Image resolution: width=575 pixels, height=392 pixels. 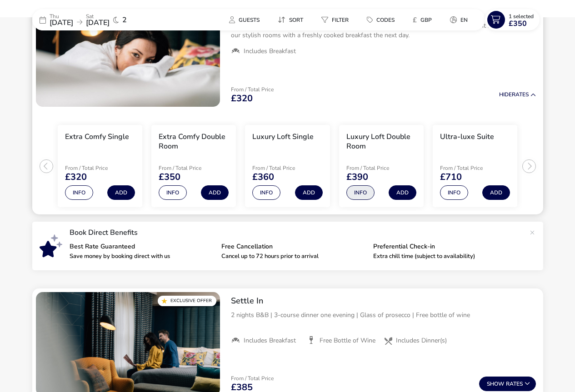 I want to click on button: en, so click(x=459, y=19).